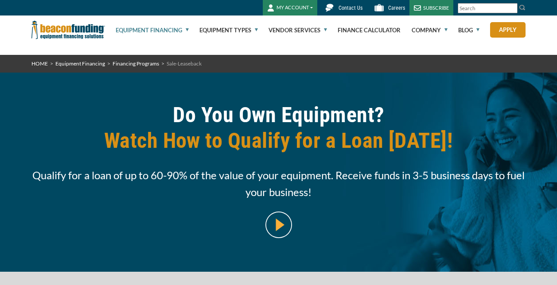 This screenshot has height=285, width=557. What do you see at coordinates (512, 8) in the screenshot?
I see `a: Clear search text` at bounding box center [512, 8].